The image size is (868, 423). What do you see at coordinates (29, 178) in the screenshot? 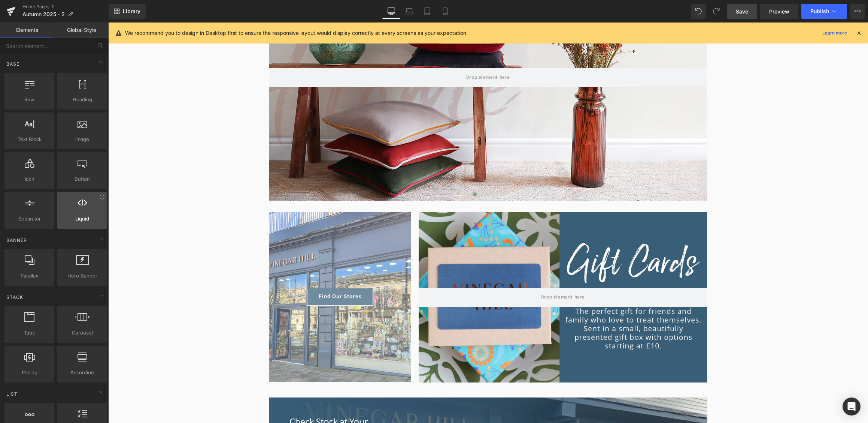
I see `span: Icon` at bounding box center [29, 178].